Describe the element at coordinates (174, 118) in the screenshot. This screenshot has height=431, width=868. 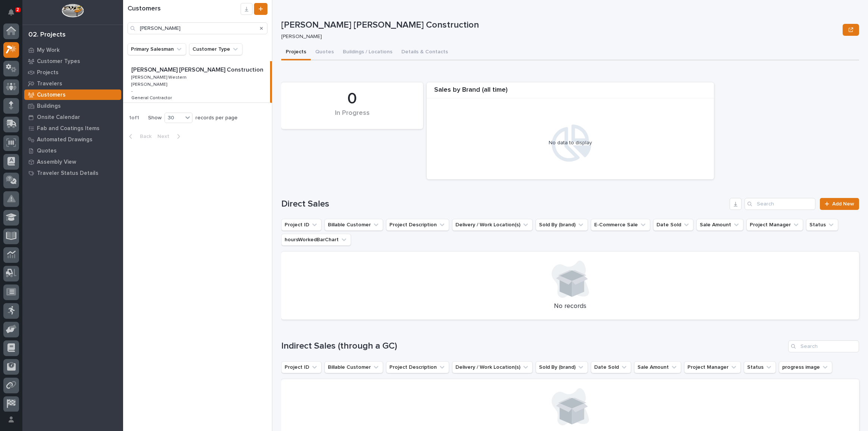
I see `div: 30` at that location.